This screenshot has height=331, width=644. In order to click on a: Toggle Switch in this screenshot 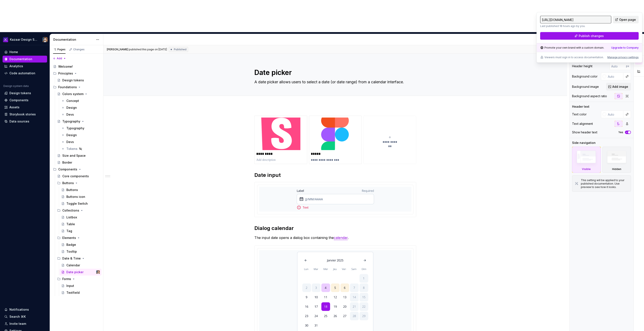, I will do `click(81, 204)`.